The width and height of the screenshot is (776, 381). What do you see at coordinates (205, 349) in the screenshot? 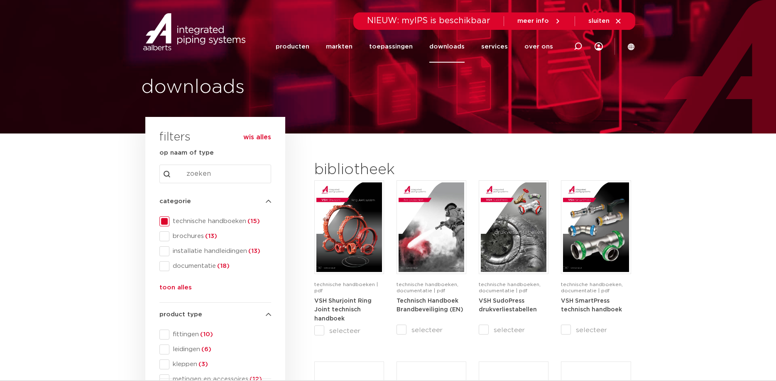
I see `span: (6)` at bounding box center [205, 349].